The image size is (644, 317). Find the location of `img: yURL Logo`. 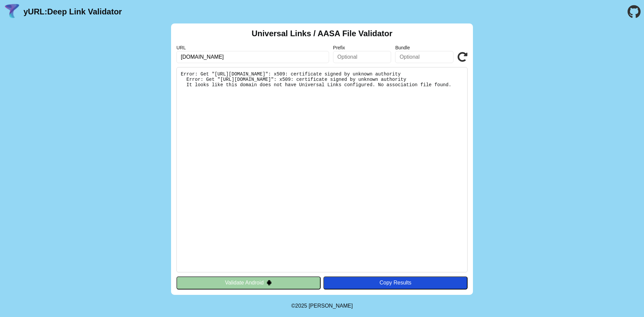

img: yURL Logo is located at coordinates (12, 12).